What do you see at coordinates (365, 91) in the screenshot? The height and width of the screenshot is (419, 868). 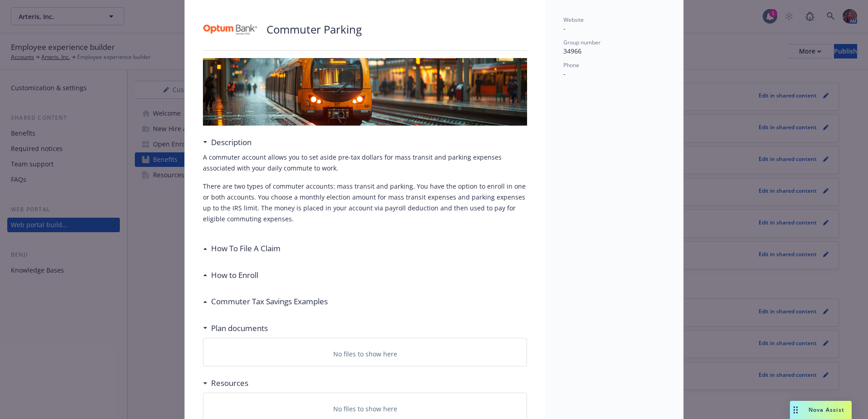 I see `img: banner` at bounding box center [365, 91].